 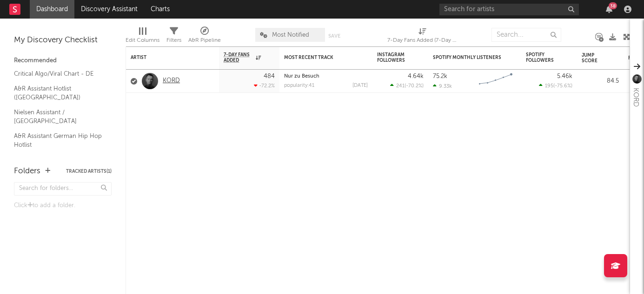 I want to click on div: Folders, so click(x=27, y=171).